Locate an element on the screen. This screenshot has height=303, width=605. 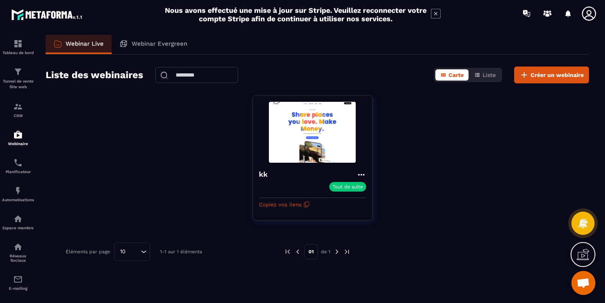
p: Automatisations is located at coordinates (18, 199).